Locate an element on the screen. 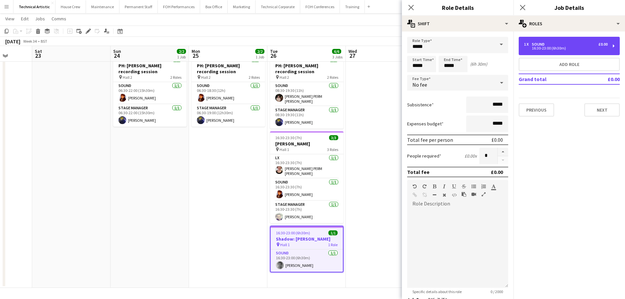 The height and width of the screenshot is (299, 625). span: 23 is located at coordinates (38, 55).